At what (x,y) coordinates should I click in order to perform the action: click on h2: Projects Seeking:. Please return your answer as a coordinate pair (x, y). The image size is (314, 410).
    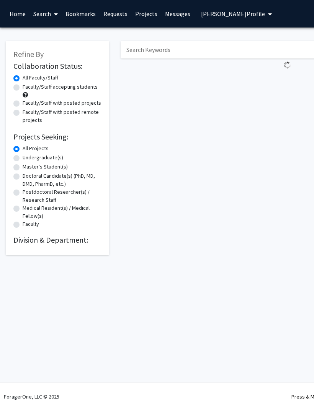
    Looking at the image, I should click on (57, 137).